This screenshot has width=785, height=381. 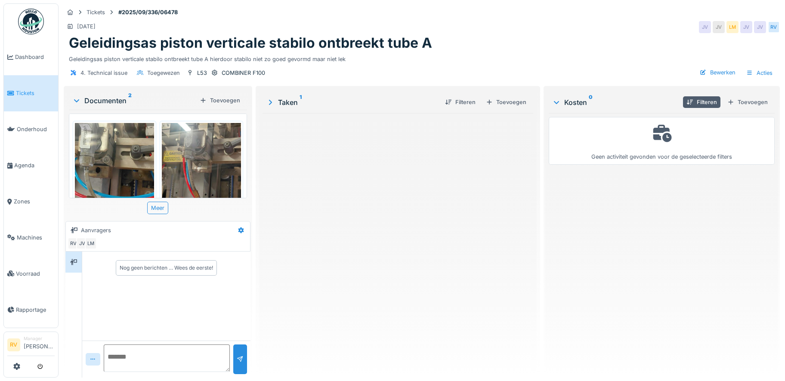 I want to click on div: Geleidingsas piston verticale stabilo ontbreekt tube A hierdoor stabilo niet zo goed gevormd maar..., so click(x=422, y=57).